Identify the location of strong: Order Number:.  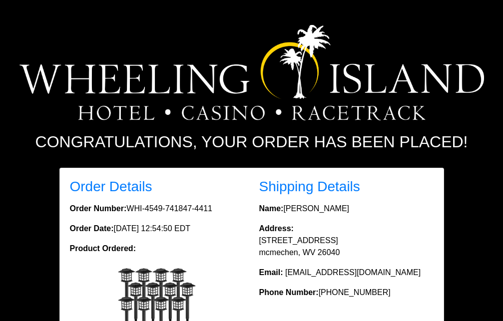
(98, 208).